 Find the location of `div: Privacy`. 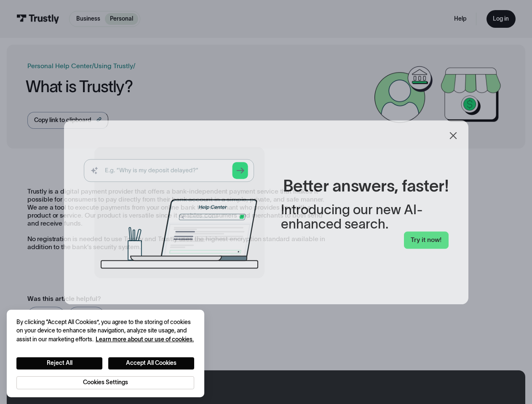

div: Privacy is located at coordinates (105, 354).